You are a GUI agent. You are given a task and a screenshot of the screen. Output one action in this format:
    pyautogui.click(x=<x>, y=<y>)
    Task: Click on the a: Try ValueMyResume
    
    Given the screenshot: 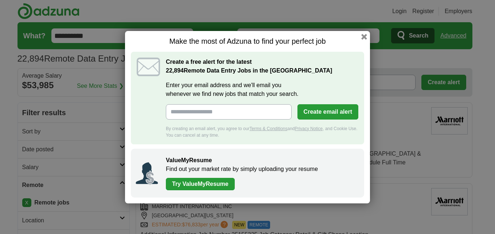 What is the action you would take?
    pyautogui.click(x=200, y=184)
    